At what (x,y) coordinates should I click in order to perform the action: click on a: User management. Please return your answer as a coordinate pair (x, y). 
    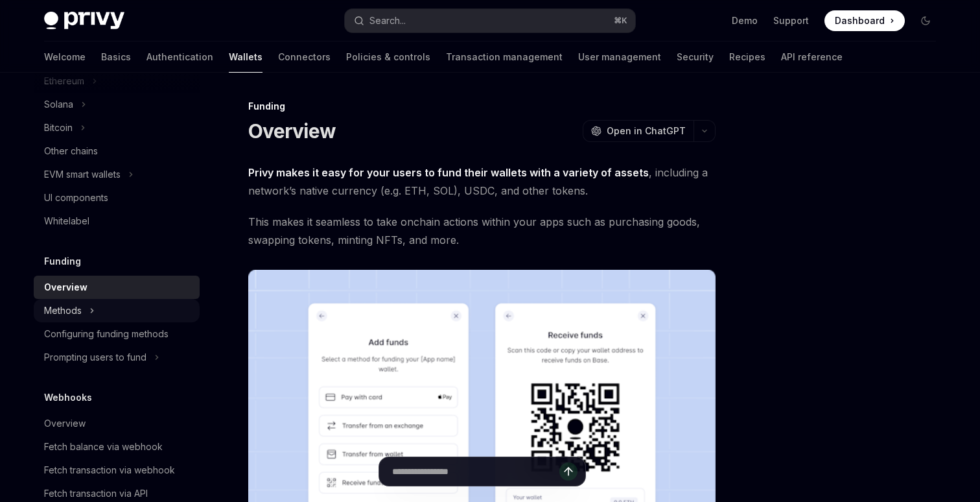
    Looking at the image, I should click on (620, 57).